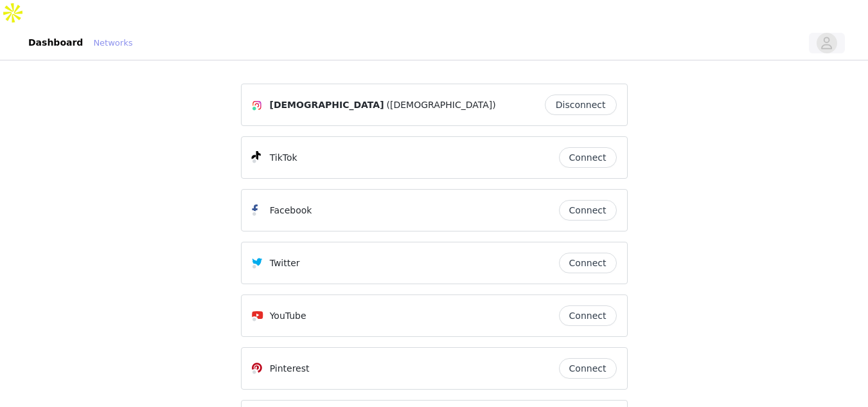 This screenshot has width=868, height=407. Describe the element at coordinates (257, 105) in the screenshot. I see `img: Instagram Icon` at that location.